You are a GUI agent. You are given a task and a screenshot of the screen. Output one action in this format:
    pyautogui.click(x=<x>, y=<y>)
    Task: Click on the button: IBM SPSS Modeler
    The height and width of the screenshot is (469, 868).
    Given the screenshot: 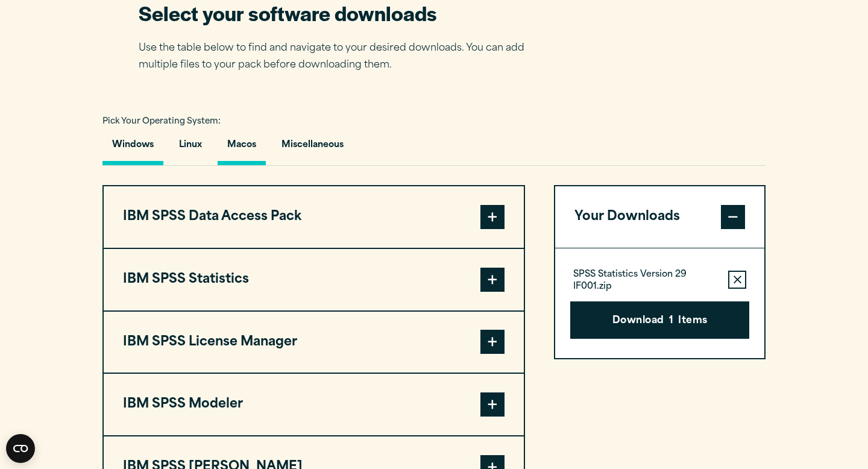 What is the action you would take?
    pyautogui.click(x=314, y=404)
    